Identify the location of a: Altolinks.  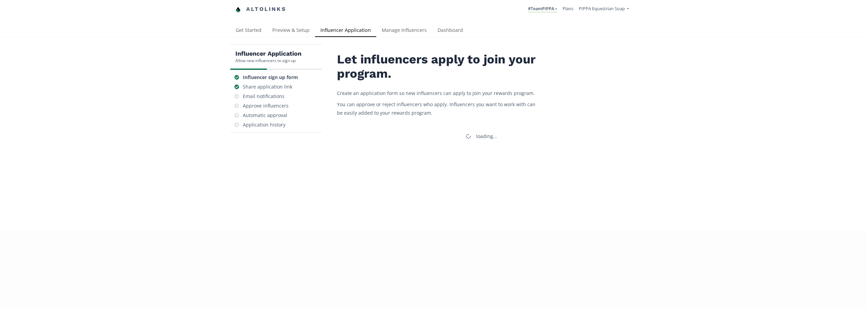
(261, 9).